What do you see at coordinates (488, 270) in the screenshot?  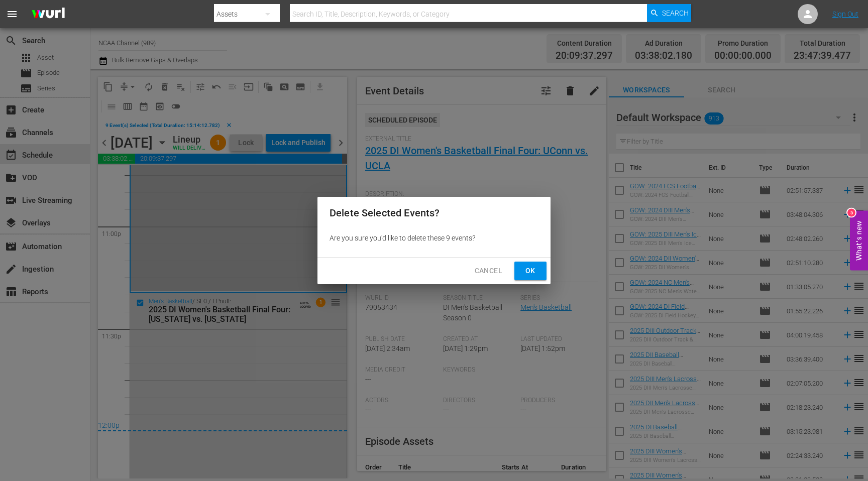 I see `button: Cancel` at bounding box center [488, 270].